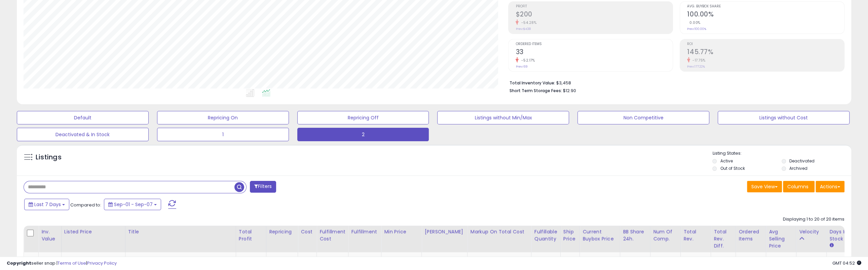  What do you see at coordinates (784, 118) in the screenshot?
I see `button: Listings without Cost` at bounding box center [784, 118].